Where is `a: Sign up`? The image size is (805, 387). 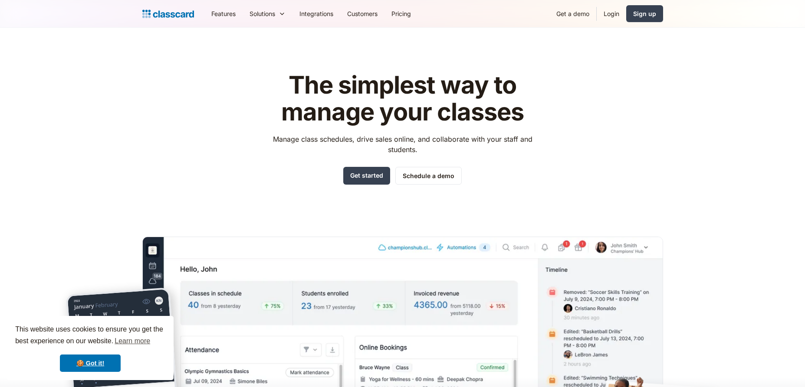
a: Sign up is located at coordinates (644, 13).